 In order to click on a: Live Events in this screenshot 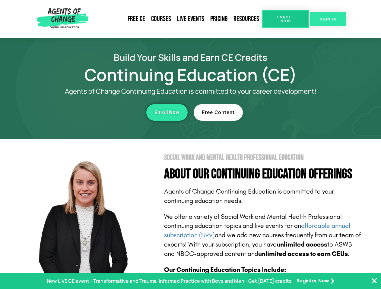, I will do `click(191, 19)`.